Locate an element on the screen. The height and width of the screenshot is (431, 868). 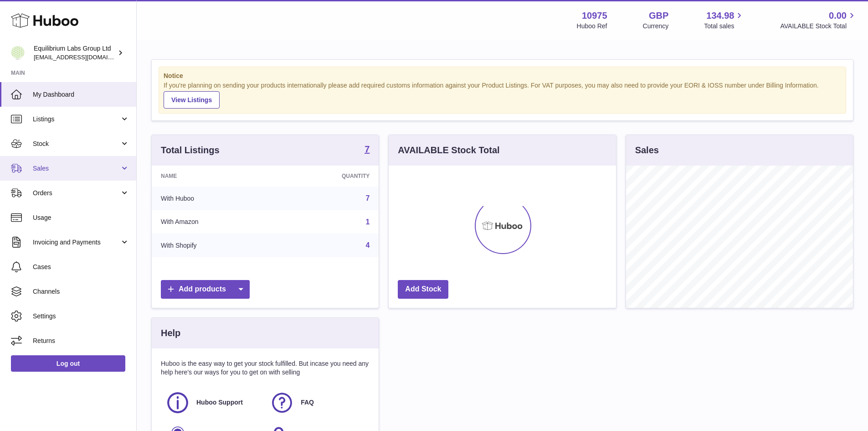
a: Add Stock is located at coordinates (423, 289).